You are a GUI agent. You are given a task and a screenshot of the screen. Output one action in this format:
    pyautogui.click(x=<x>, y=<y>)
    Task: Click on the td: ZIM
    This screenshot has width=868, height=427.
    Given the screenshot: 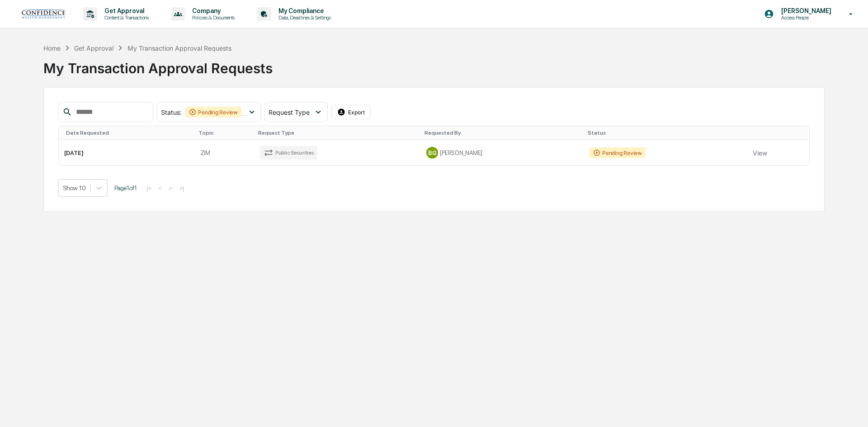 What is the action you would take?
    pyautogui.click(x=225, y=153)
    